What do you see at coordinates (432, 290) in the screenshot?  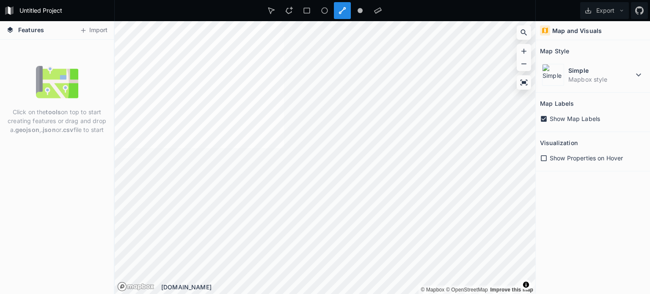 I see `a: Mapbox` at bounding box center [432, 290].